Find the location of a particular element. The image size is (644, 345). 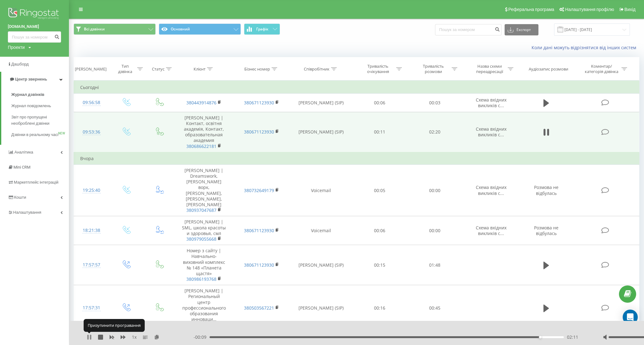

div: Open Intercom Messenger is located at coordinates (630, 317).